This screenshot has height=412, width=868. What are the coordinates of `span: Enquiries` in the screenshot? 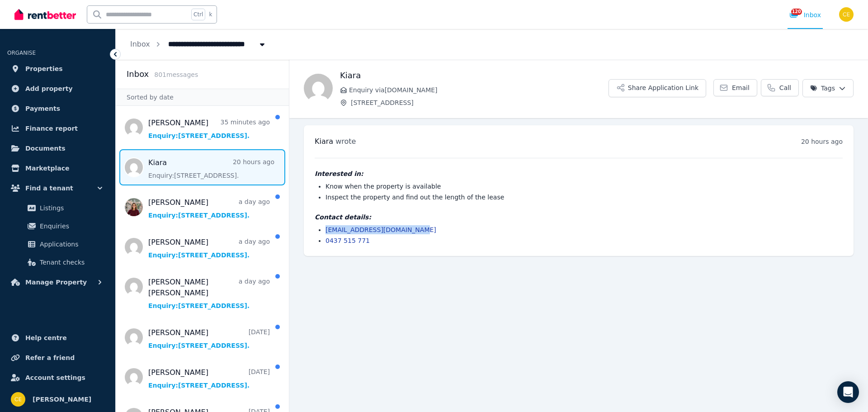 It's located at (70, 226).